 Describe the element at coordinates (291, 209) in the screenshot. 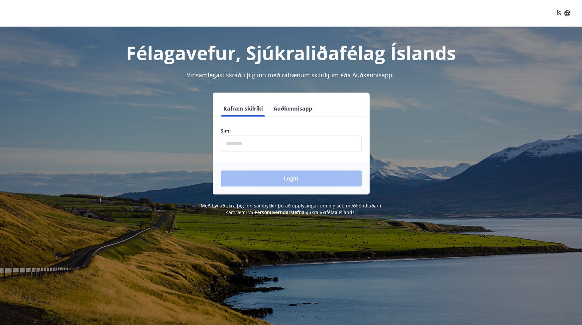

I see `span: Með því að skrá þig inn samþykkir þú að upplýsingar um þig séu meðhöndlaðar í samræmi við Sjúkral...` at that location.